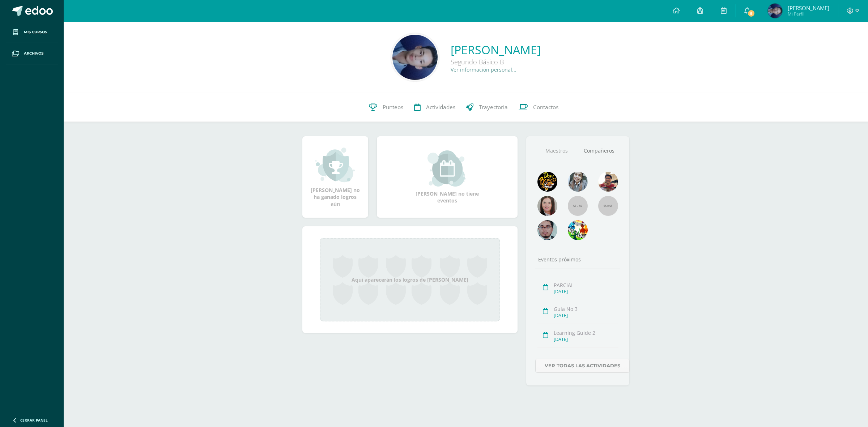 The image size is (868, 427). I want to click on img: achievement_small.png, so click(335, 165).